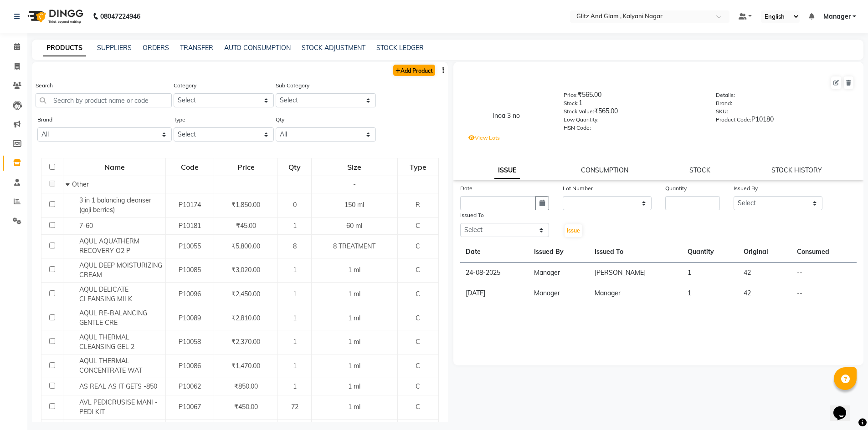 The width and height of the screenshot is (868, 430). I want to click on span: 72, so click(295, 406).